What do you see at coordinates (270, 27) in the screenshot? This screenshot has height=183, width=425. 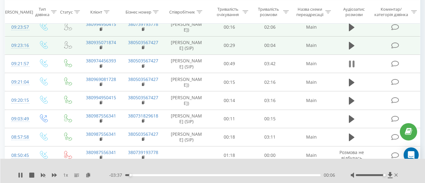 I see `td: 02:06` at bounding box center [270, 27].